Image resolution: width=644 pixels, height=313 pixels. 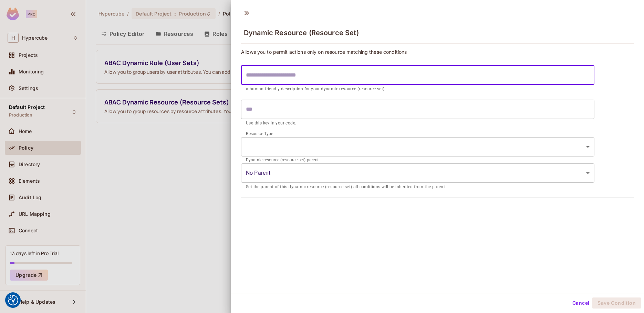 What do you see at coordinates (417, 124) in the screenshot?
I see `p: Use this key in your code.` at bounding box center [417, 124].